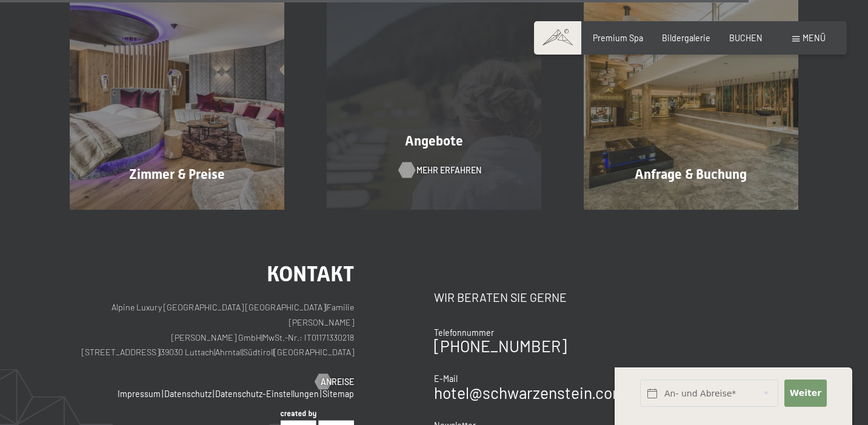 The height and width of the screenshot is (425, 868). Describe the element at coordinates (686, 38) in the screenshot. I see `a: Bildergalerie` at that location.